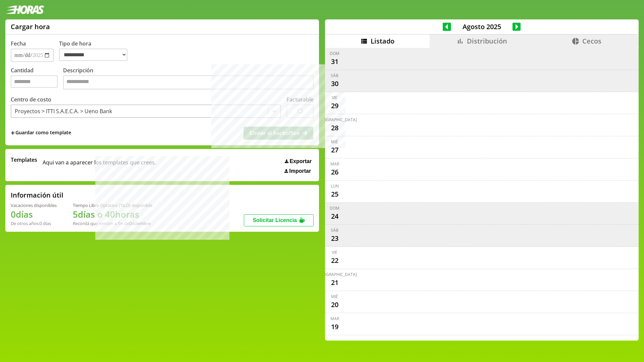 This screenshot has height=362, width=644. I want to click on div: 24, so click(335, 216).